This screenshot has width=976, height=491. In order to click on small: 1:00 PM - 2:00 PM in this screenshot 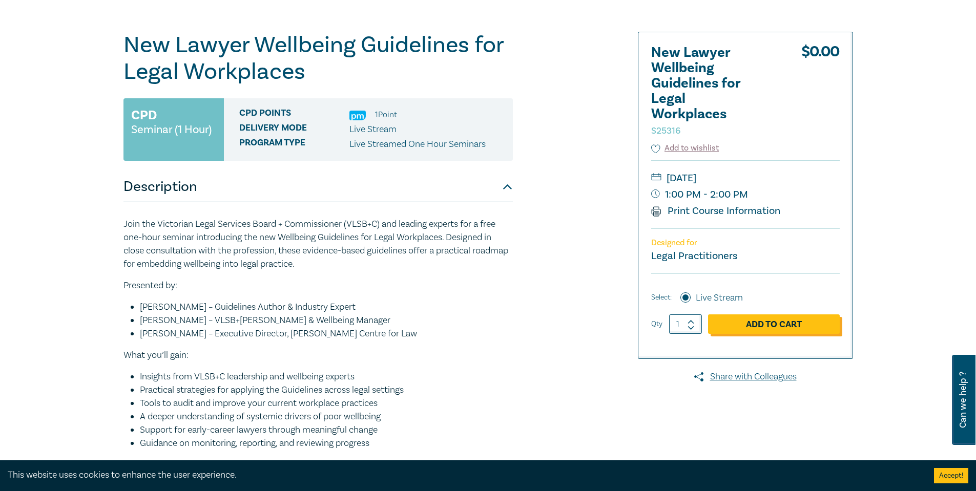, I will do `click(746, 195)`.